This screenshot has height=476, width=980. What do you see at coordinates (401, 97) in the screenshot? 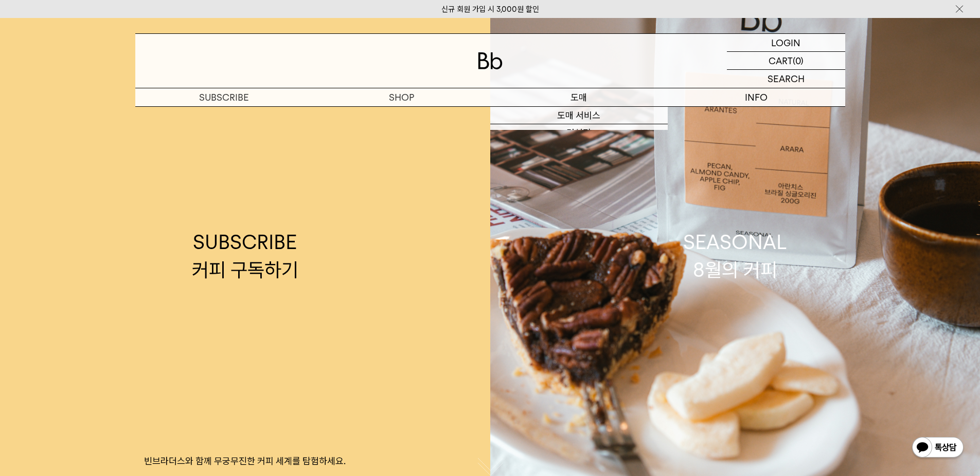
I see `p: SHOP` at bounding box center [401, 97].